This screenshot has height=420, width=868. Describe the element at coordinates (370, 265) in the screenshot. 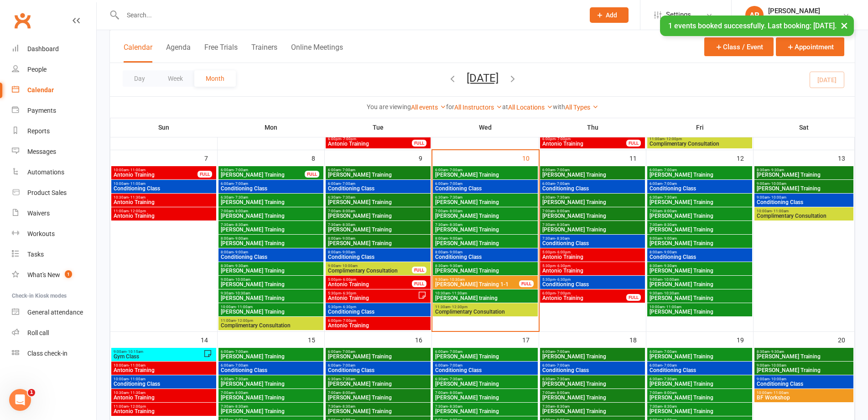

I see `span: 9:00am` at that location.